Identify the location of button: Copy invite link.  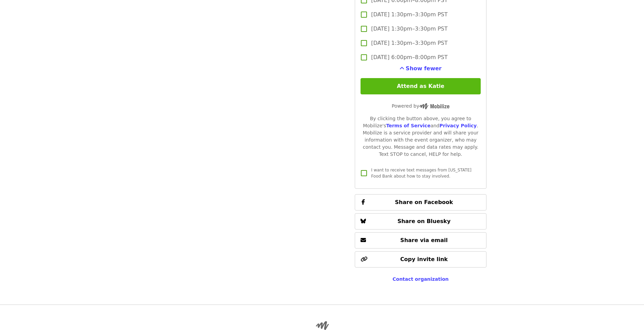
(420, 259).